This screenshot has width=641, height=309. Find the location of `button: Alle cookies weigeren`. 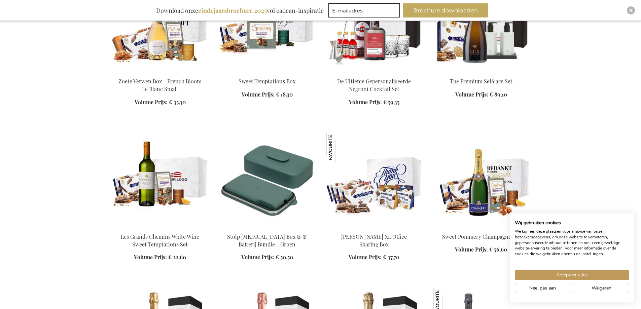

button: Alle cookies weigeren is located at coordinates (602, 288).